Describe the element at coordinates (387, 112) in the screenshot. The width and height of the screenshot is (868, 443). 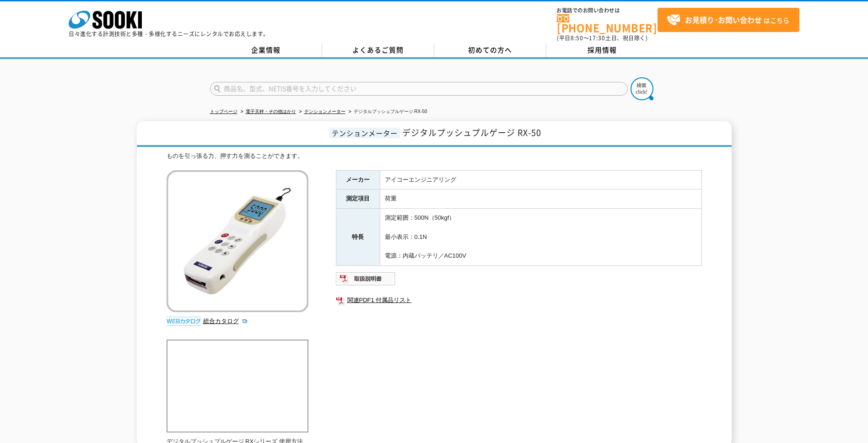
I see `li: デジタルプッシュプルゲージ RX-50` at that location.